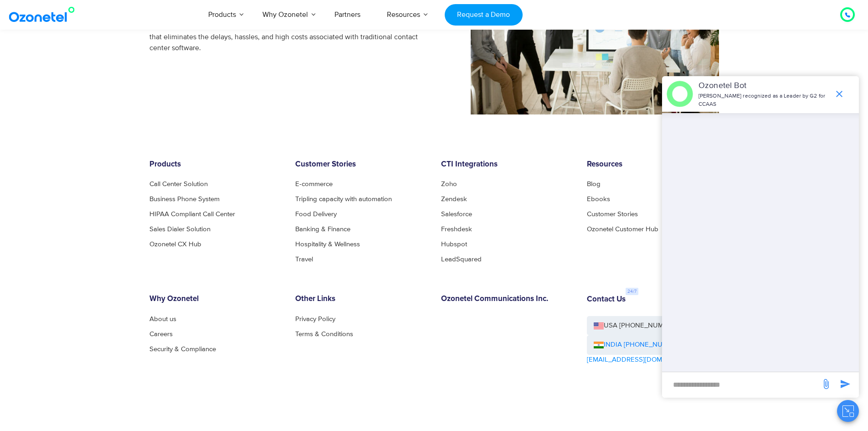 This screenshot has width=868, height=431. I want to click on a: HIPAA Compliant Call Center, so click(193, 213).